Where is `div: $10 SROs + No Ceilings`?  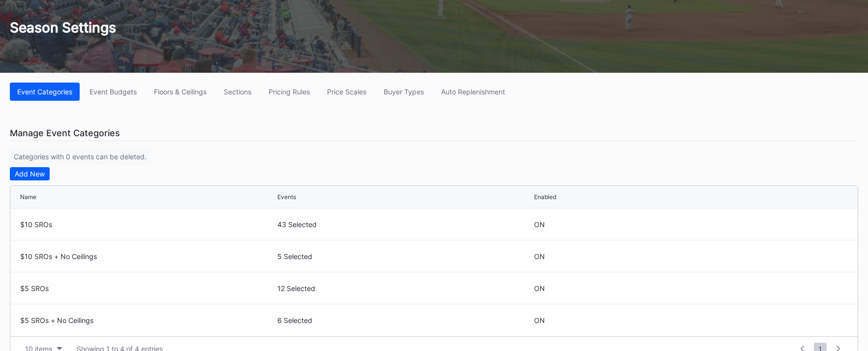 div: $10 SROs + No Ceilings is located at coordinates (147, 256).